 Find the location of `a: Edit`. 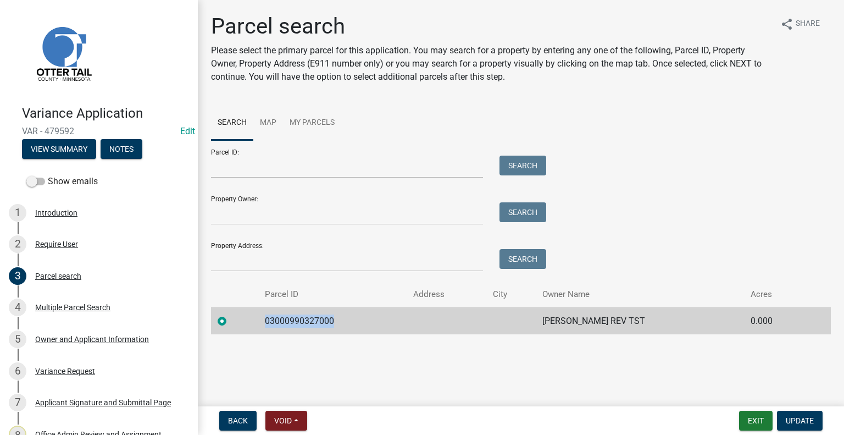

a: Edit is located at coordinates (187, 131).